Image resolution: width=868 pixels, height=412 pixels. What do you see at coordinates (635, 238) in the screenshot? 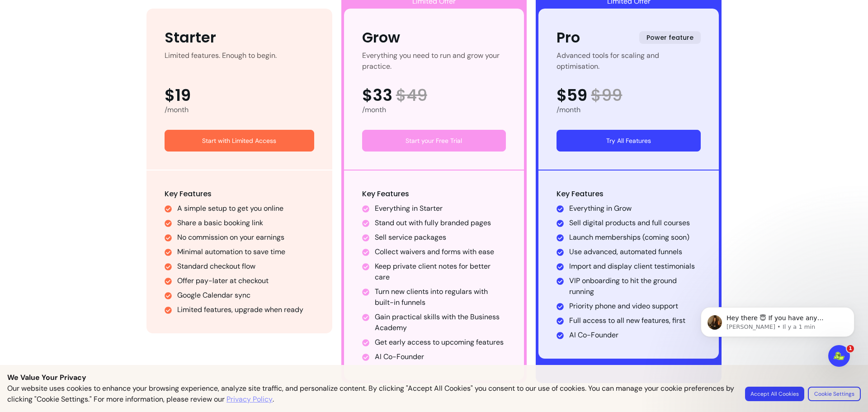
I see `li: Launch memberships (coming soon)` at bounding box center [635, 238].